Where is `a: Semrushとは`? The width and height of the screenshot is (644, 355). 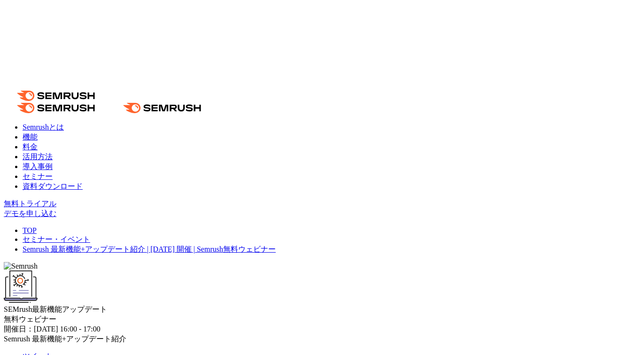 a: Semrushとは is located at coordinates (43, 127).